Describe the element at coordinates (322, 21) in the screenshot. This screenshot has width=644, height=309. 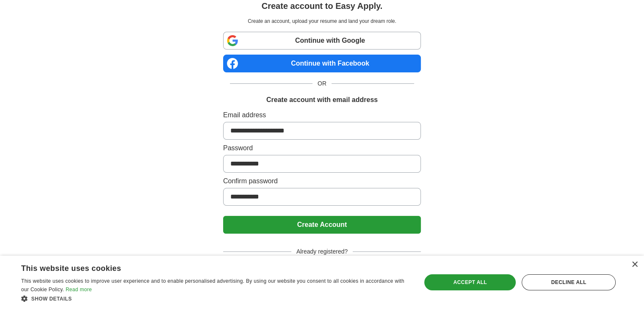
I see `p: Create an account, upload your resume and land your dream role.` at that location.